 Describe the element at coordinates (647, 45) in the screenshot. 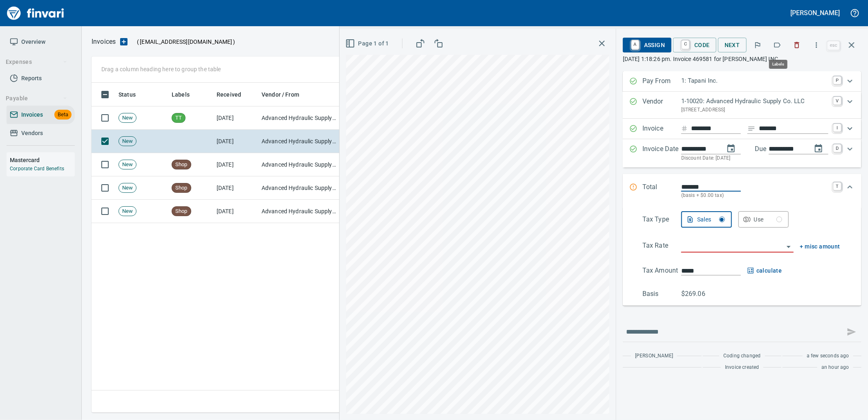

I see `span: Assign` at that location.